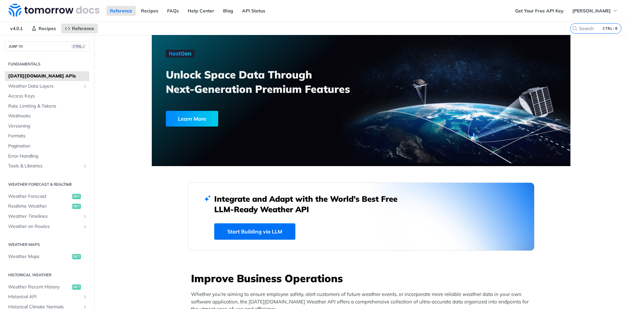  What do you see at coordinates (47, 275) in the screenshot?
I see `h2: Historical Weather` at bounding box center [47, 275].